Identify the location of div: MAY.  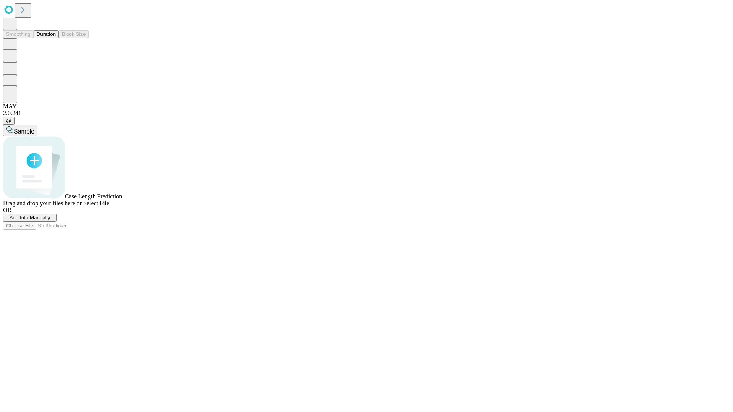
(366, 106).